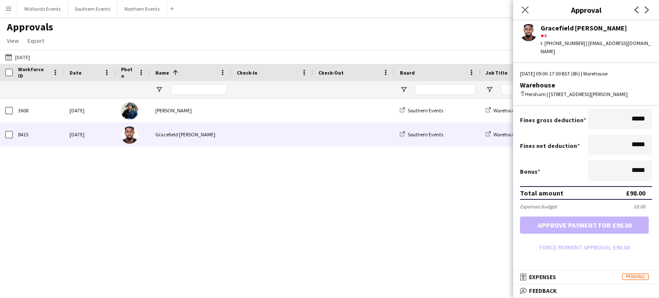  What do you see at coordinates (643, 206) in the screenshot?
I see `div: £0.00` at bounding box center [643, 206].